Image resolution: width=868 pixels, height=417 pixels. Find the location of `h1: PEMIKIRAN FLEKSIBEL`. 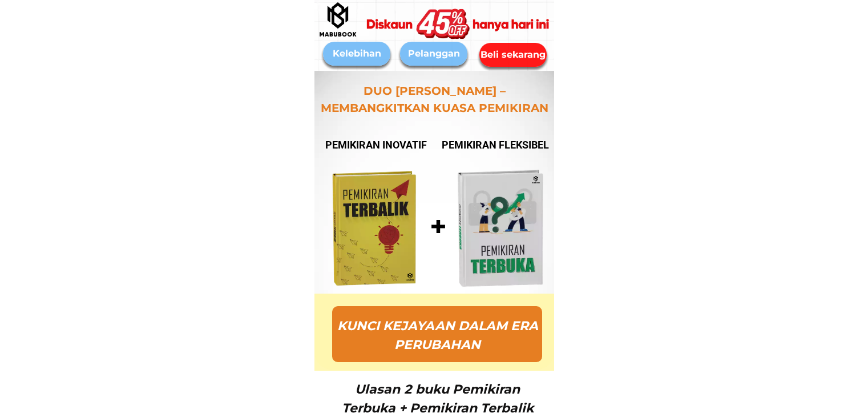

h1: PEMIKIRAN FLEKSIBEL is located at coordinates (495, 144).